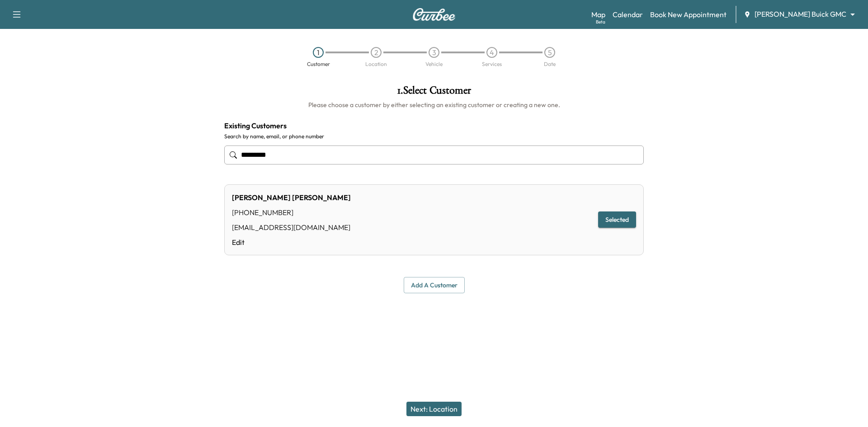  Describe the element at coordinates (550, 53) in the screenshot. I see `div: 5` at that location.